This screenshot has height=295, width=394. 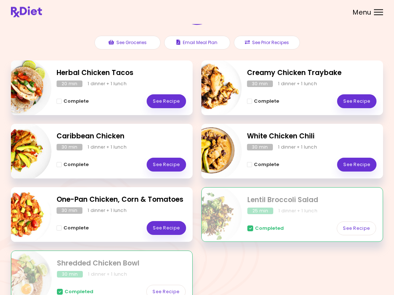 I want to click on img: Info - White Chicken Chili, so click(x=212, y=152).